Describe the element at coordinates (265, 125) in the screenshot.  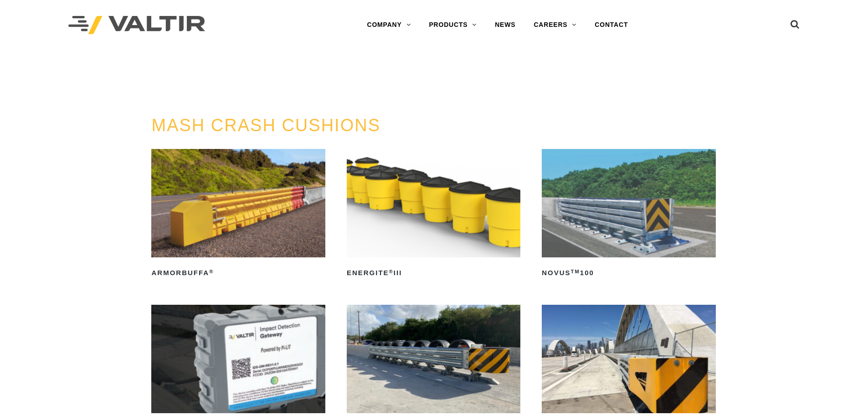
I see `a: MASH CRASH CUSHIONS` at that location.